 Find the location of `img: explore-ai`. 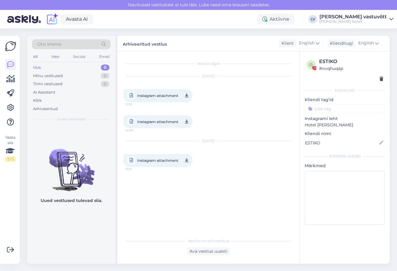

img: explore-ai is located at coordinates (52, 19).